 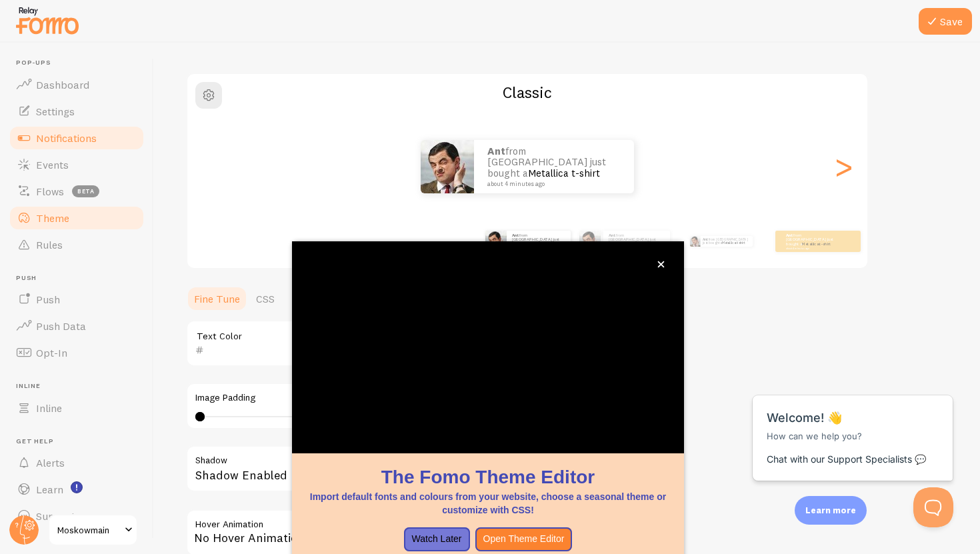 What do you see at coordinates (49, 245) in the screenshot?
I see `span: Rules` at bounding box center [49, 245].